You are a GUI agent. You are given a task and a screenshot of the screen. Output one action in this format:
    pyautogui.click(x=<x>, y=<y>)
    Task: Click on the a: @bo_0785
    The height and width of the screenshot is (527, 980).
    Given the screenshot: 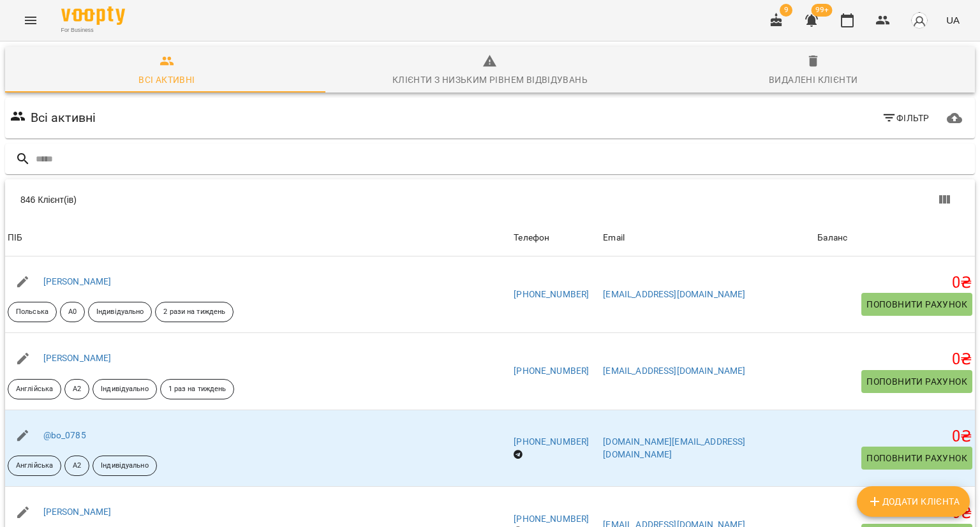 What is the action you would take?
    pyautogui.click(x=65, y=435)
    